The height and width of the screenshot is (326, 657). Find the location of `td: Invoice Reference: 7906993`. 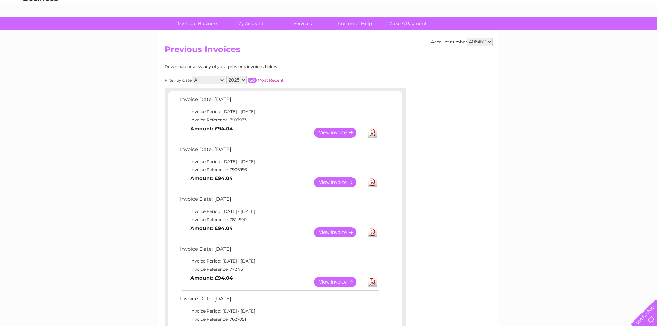

td: Invoice Reference: 7906993 is located at coordinates (279, 170).